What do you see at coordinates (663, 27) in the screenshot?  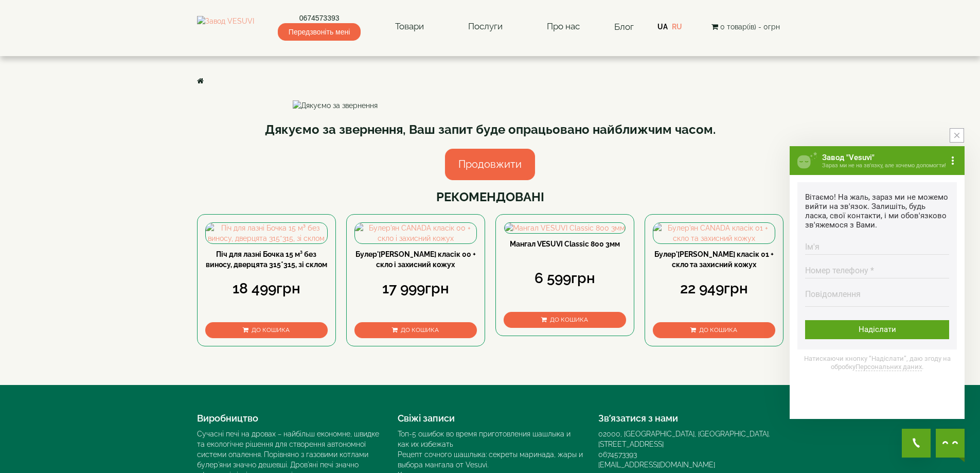 I see `a: UA` at bounding box center [663, 27].